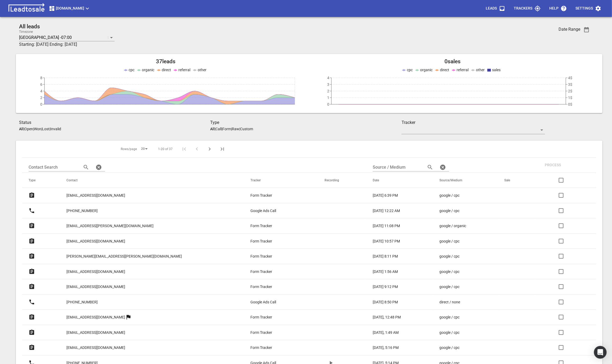 This screenshot has height=364, width=612. Describe the element at coordinates (128, 149) in the screenshot. I see `span: Rows/page` at that location.